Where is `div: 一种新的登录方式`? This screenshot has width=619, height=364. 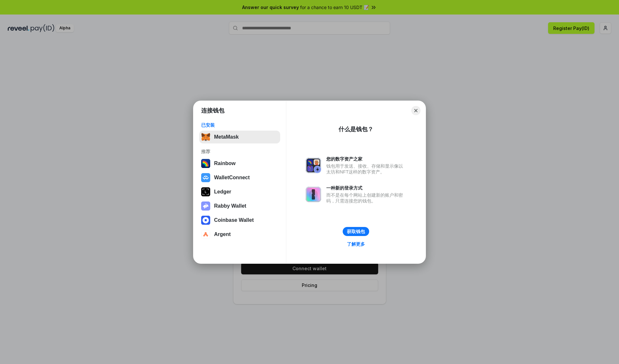 div: 一种新的登录方式 is located at coordinates (366, 188).